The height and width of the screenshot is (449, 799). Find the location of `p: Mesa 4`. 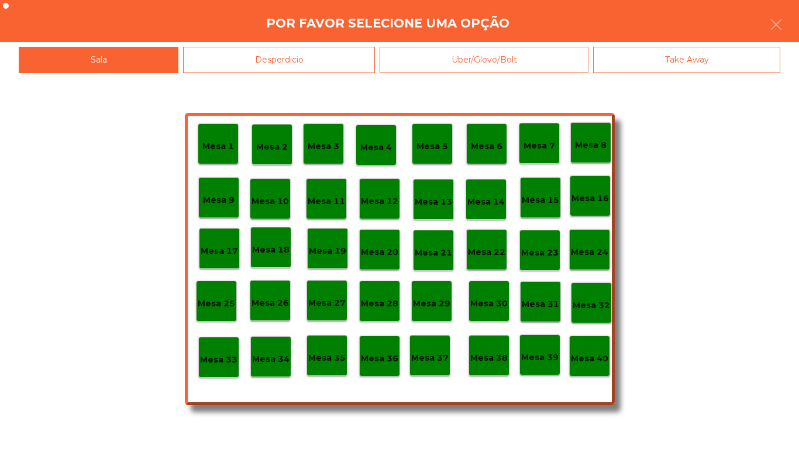

p: Mesa 4 is located at coordinates (376, 147).